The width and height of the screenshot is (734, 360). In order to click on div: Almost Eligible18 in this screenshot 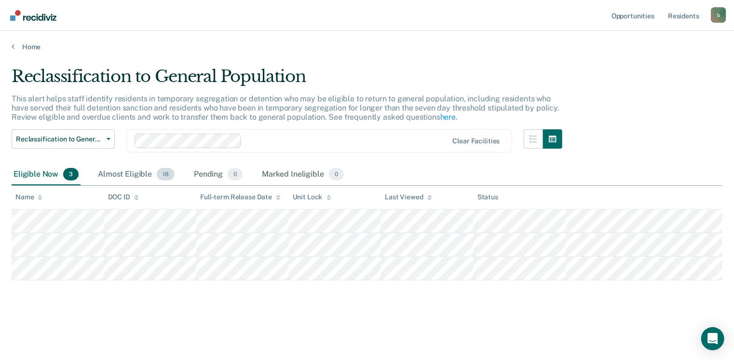, I will do `click(136, 174)`.